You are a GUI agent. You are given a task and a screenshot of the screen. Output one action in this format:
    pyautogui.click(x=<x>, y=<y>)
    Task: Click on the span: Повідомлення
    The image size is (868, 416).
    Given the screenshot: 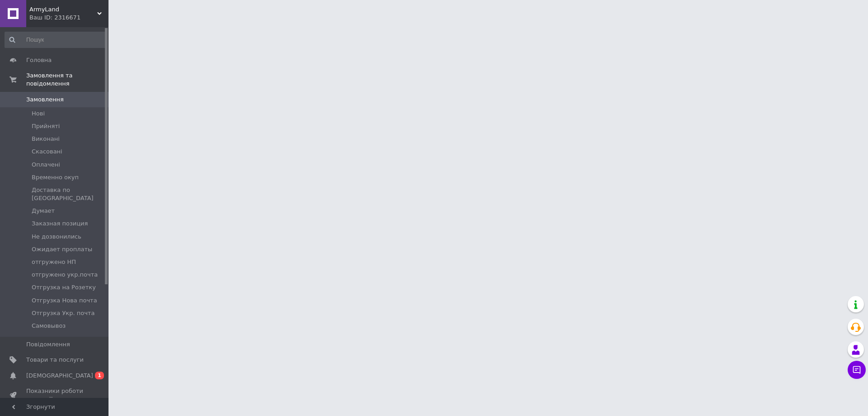 What is the action you would take?
    pyautogui.click(x=48, y=344)
    